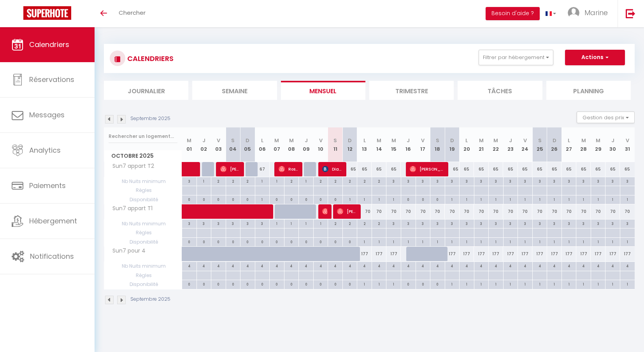  Describe the element at coordinates (540, 140) in the screenshot. I see `abbr: S` at that location.